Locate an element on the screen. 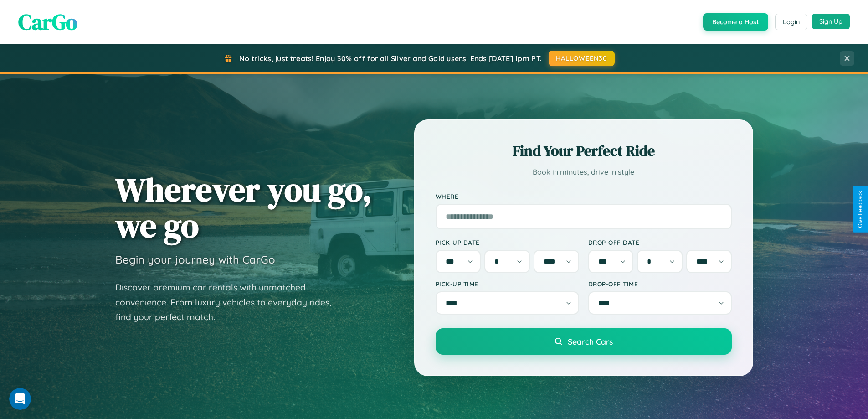 The image size is (868, 419). button: HALLOWEEN30 is located at coordinates (581, 58).